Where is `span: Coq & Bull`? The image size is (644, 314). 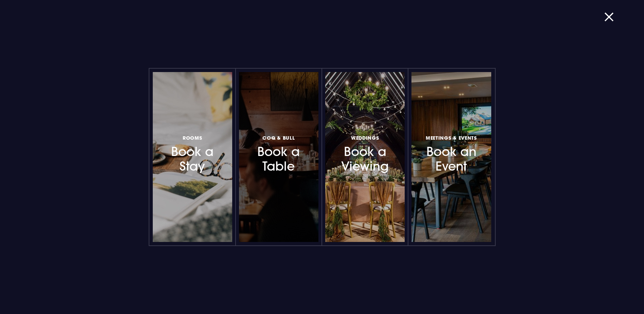 span: Coq & Bull is located at coordinates (279, 138).